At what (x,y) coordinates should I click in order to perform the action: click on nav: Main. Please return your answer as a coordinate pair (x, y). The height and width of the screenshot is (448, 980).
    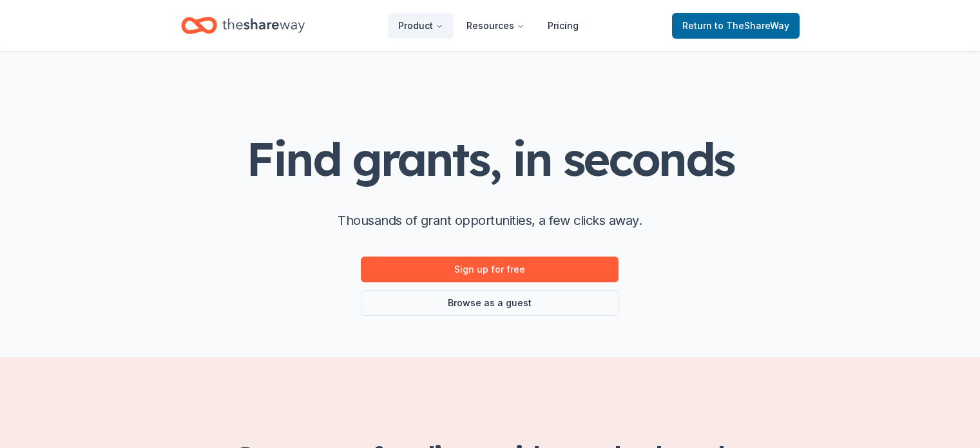
    Looking at the image, I should click on (489, 25).